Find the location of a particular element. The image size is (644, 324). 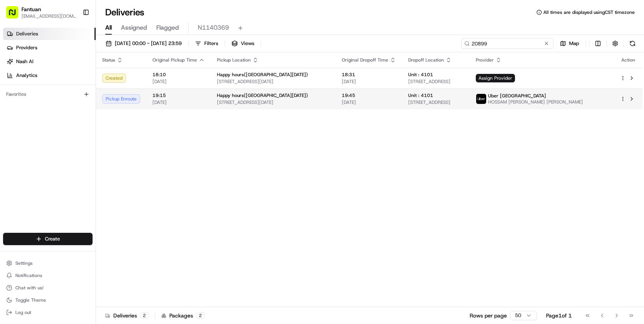

button: Log out is located at coordinates (48, 312).